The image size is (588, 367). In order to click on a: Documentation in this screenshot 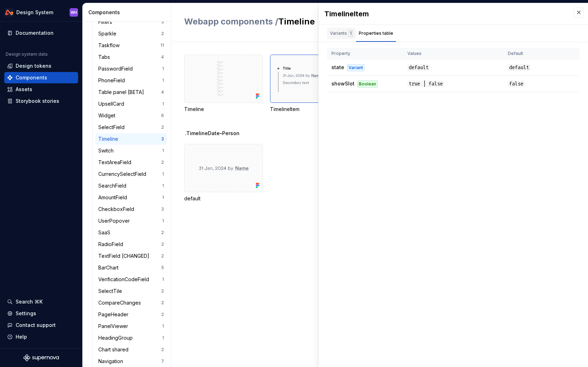, I will do `click(41, 33)`.